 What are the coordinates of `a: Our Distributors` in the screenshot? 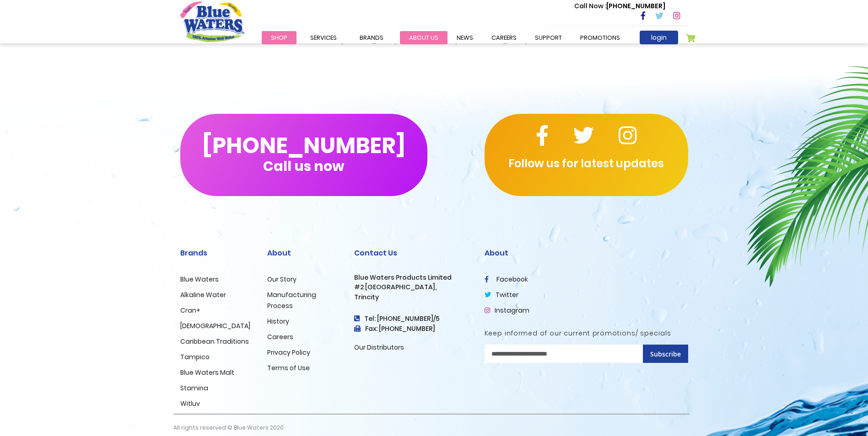 It's located at (379, 348).